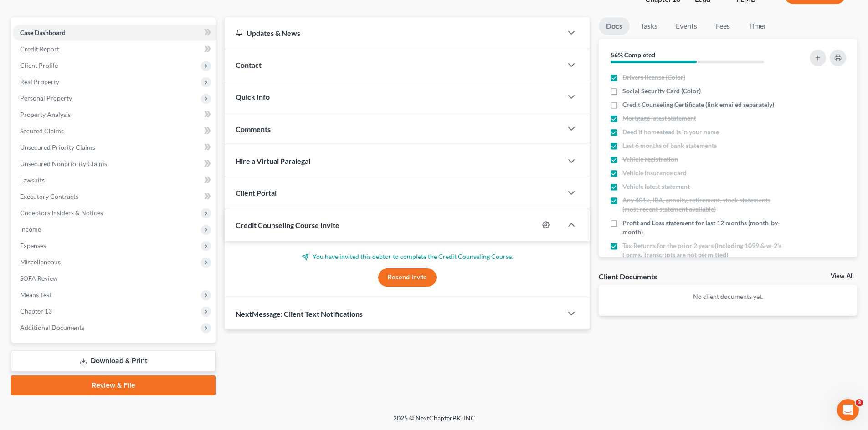 The height and width of the screenshot is (430, 868). I want to click on span: Executory Contracts, so click(49, 196).